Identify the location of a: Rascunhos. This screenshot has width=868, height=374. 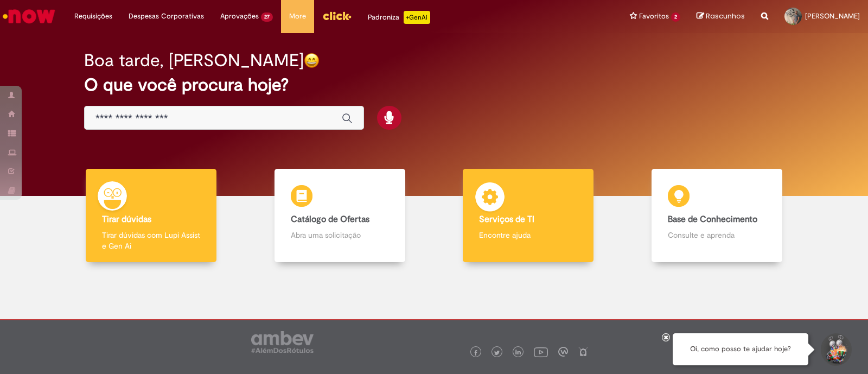
(720, 16).